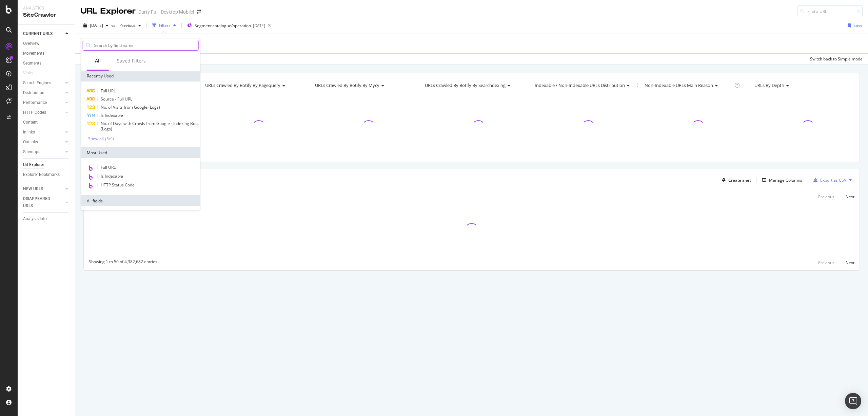  I want to click on button: Manage Columns, so click(781, 180).